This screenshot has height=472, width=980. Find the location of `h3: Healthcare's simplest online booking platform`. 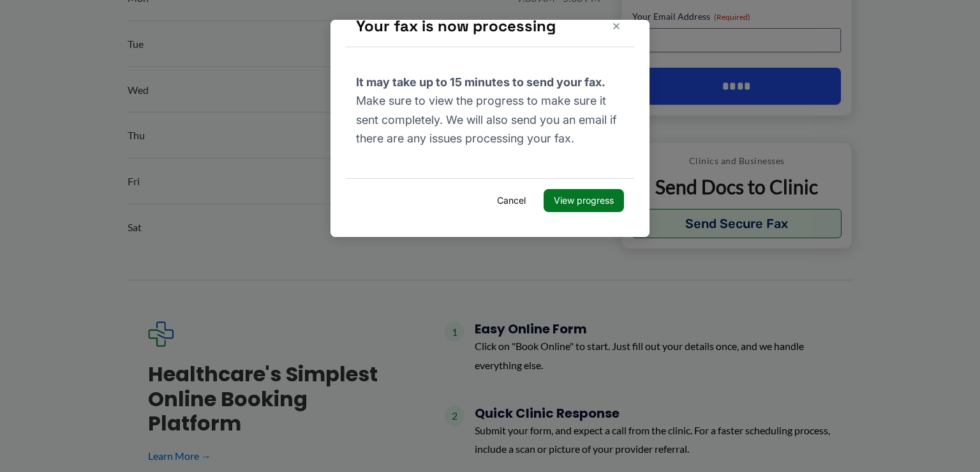

h3: Healthcare's simplest online booking platform is located at coordinates (276, 398).